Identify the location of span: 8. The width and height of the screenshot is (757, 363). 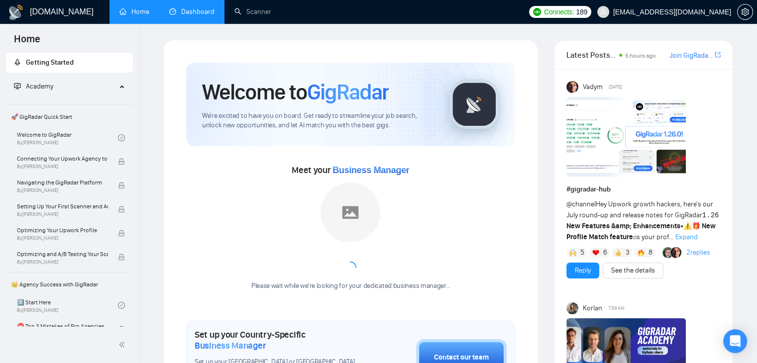
(650, 253).